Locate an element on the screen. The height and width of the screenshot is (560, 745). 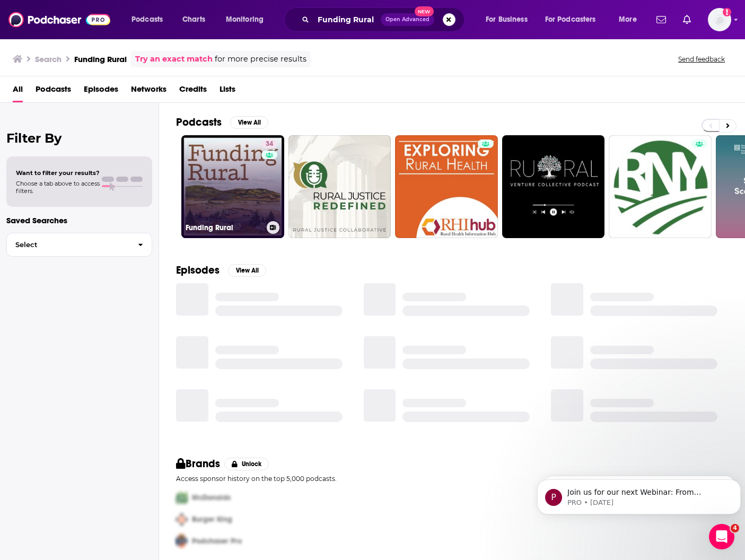
span: Episodes is located at coordinates (101, 91).